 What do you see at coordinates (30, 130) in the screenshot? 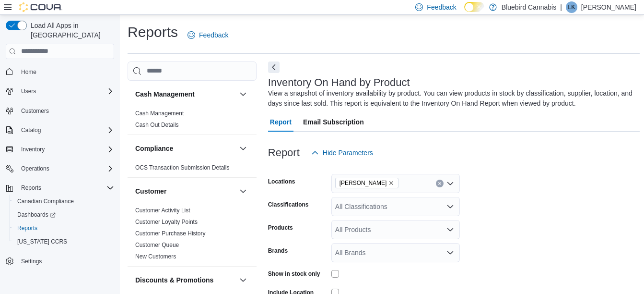
I see `button: Catalog` at bounding box center [30, 130].